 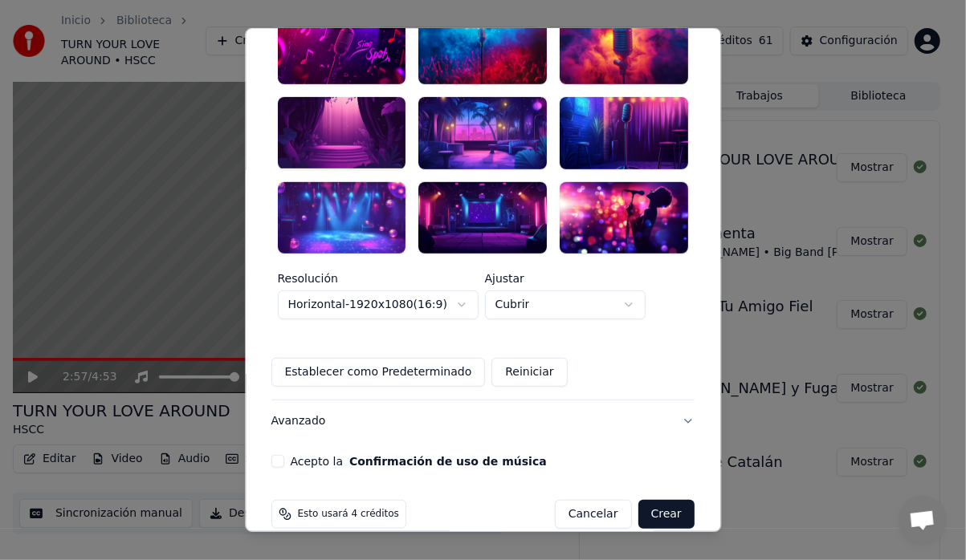 What do you see at coordinates (666, 515) in the screenshot?
I see `button: Crear` at bounding box center [666, 515].